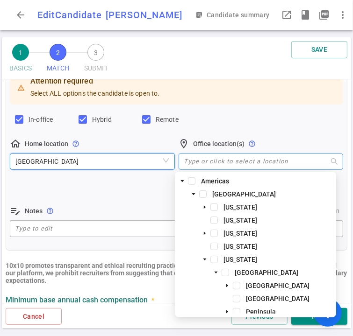 Image resolution: width=353 pixels, height=336 pixels. What do you see at coordinates (96, 52) in the screenshot?
I see `span: 3` at bounding box center [96, 52].